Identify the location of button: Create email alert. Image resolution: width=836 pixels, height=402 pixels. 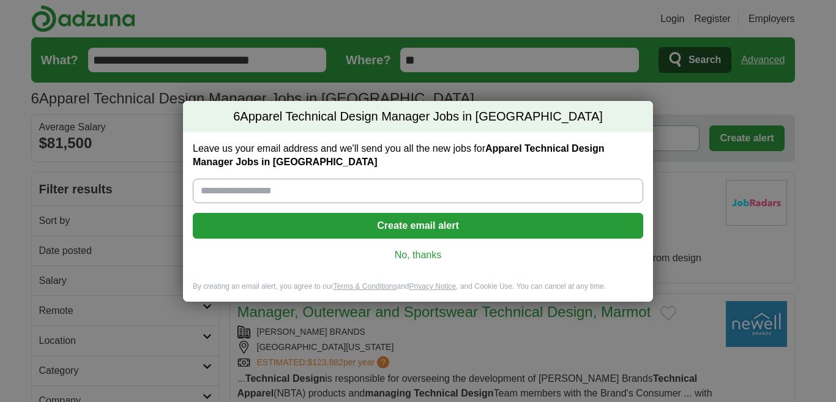
(418, 226).